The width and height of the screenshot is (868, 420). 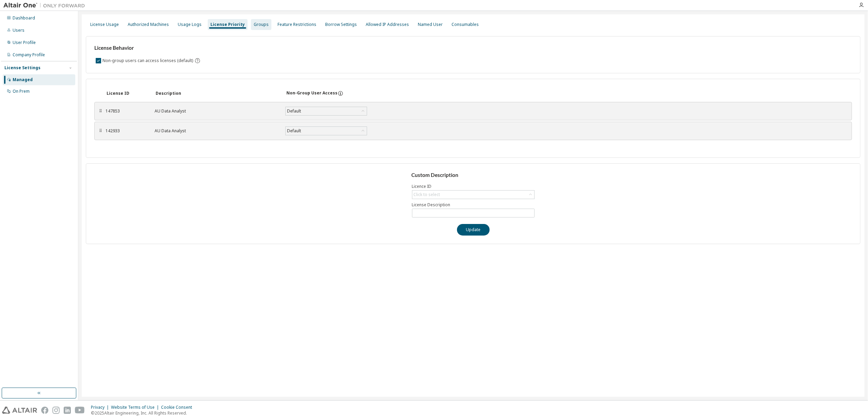 I want to click on div: 142933, so click(x=126, y=131).